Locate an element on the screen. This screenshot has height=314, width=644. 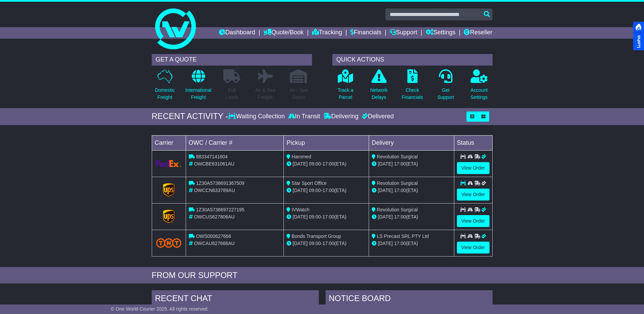
td: Delivery is located at coordinates (411, 143).